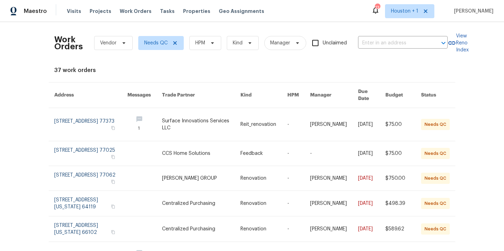 This screenshot has height=251, width=504. Describe the element at coordinates (167, 11) in the screenshot. I see `span: Tasks` at that location.